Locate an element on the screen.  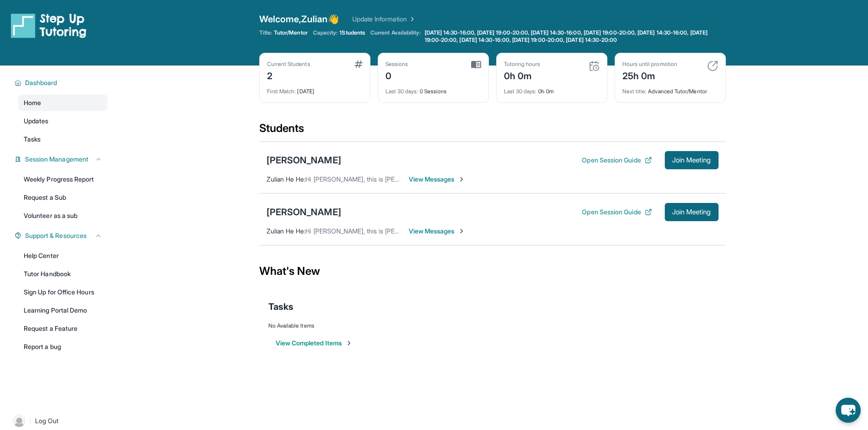
a: Request a Feature is located at coordinates (63, 329).